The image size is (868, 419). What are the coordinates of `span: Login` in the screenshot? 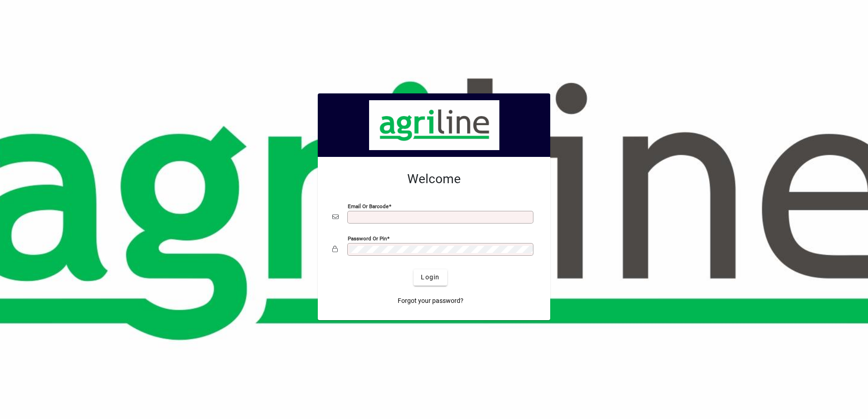 It's located at (430, 277).